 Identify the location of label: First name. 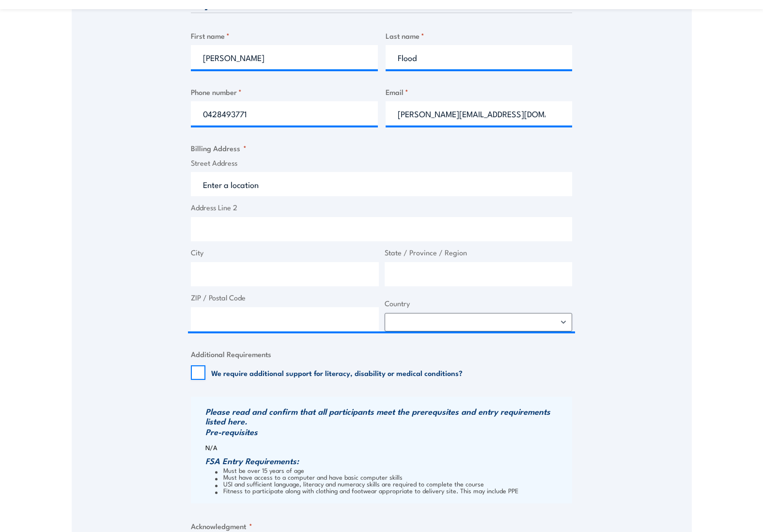
(285, 36).